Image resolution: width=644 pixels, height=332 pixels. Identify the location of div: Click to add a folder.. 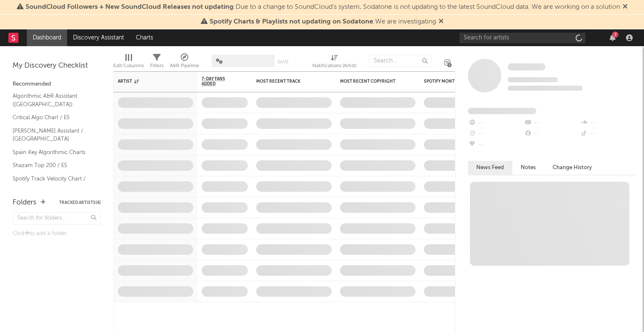
(57, 234).